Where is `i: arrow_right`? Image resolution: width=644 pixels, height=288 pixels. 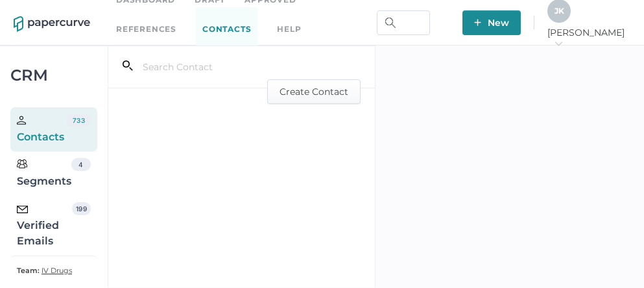 i: arrow_right is located at coordinates (558, 44).